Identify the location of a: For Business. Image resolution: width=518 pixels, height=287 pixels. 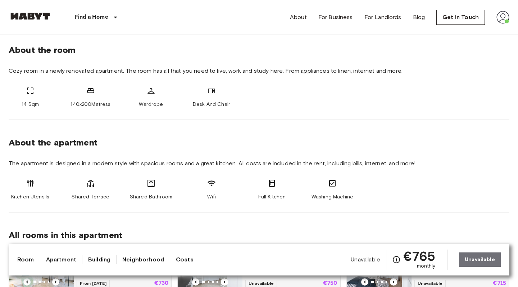
(336, 17).